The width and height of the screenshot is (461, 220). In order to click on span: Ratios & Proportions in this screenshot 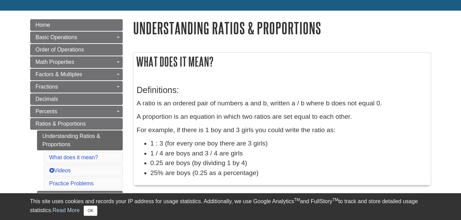, I will do `click(61, 123)`.